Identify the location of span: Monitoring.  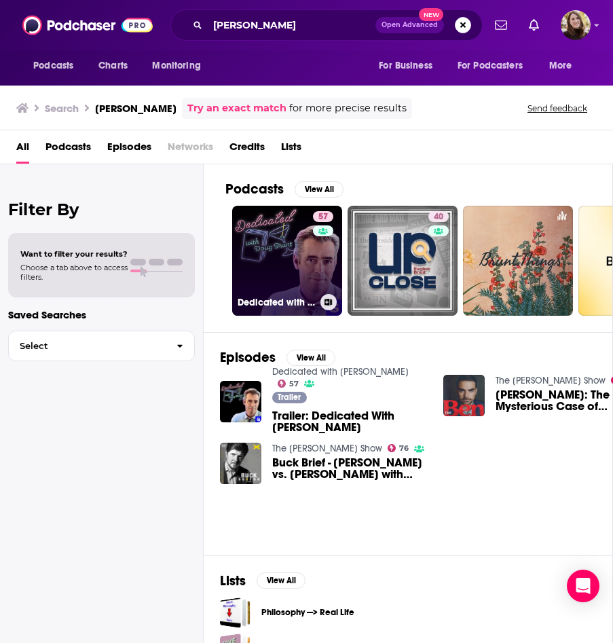
(176, 66).